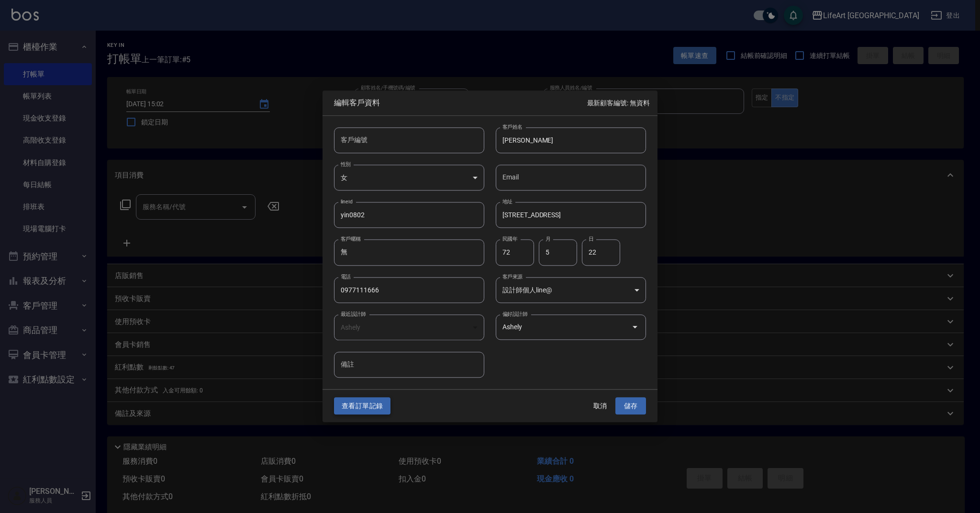 Image resolution: width=980 pixels, height=513 pixels. What do you see at coordinates (353, 314) in the screenshot?
I see `label: 最近設計師` at bounding box center [353, 314].